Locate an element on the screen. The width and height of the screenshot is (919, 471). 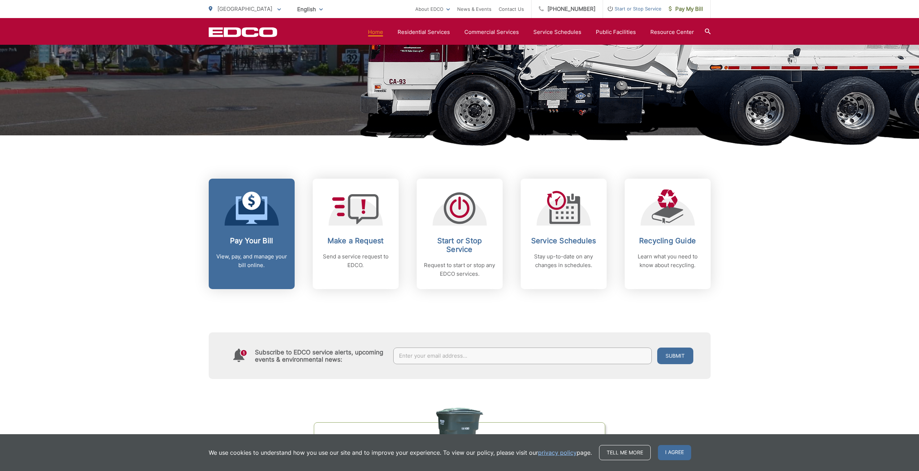
button: Submit is located at coordinates (675, 356).